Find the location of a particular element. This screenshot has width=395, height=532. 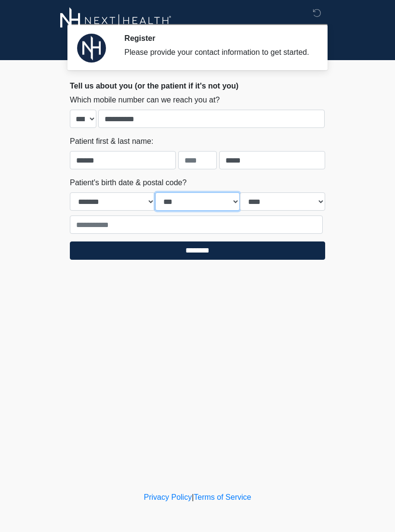

label: Patient first & last name: is located at coordinates (111, 141).